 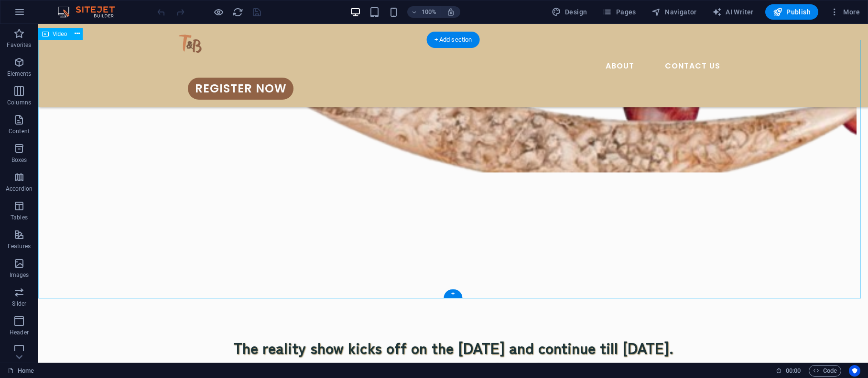 I want to click on p: Boxes, so click(x=19, y=160).